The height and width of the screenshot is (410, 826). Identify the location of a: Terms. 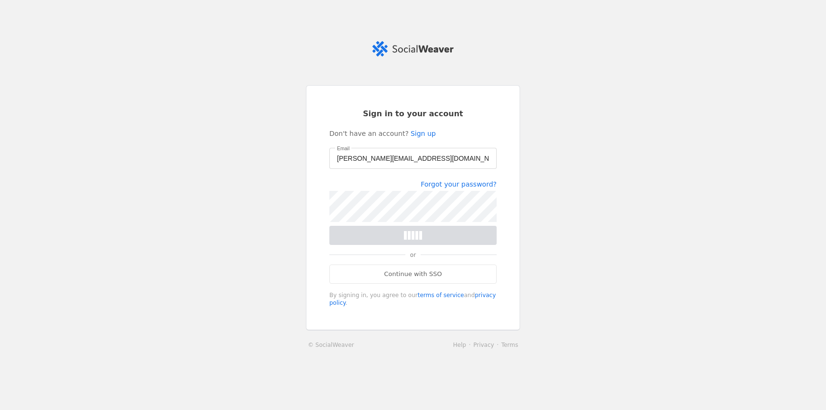
(510, 345).